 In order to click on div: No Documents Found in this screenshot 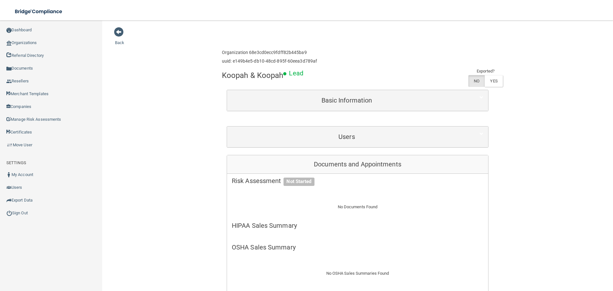, I will do `click(357, 207)`.